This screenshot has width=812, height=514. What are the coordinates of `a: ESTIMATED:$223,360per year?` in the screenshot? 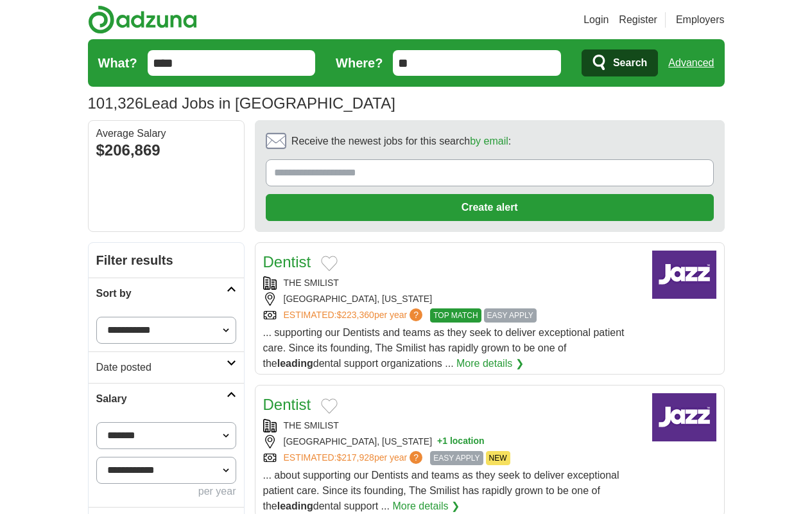 It's located at (354, 315).